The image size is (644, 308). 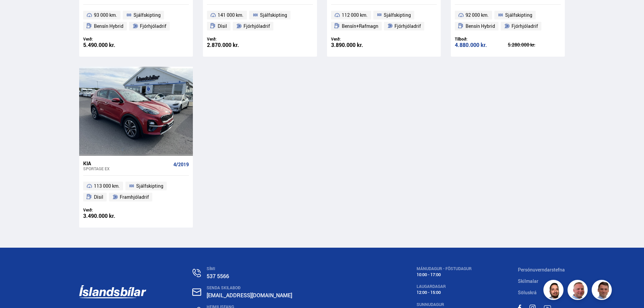 What do you see at coordinates (218, 276) in the screenshot?
I see `a: 537 5566` at bounding box center [218, 276].